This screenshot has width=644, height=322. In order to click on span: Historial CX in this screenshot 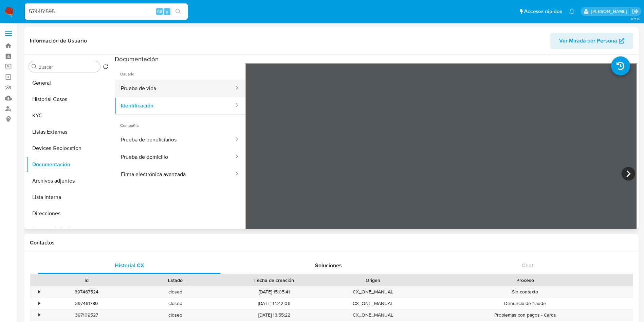, I will do `click(130, 265)`.